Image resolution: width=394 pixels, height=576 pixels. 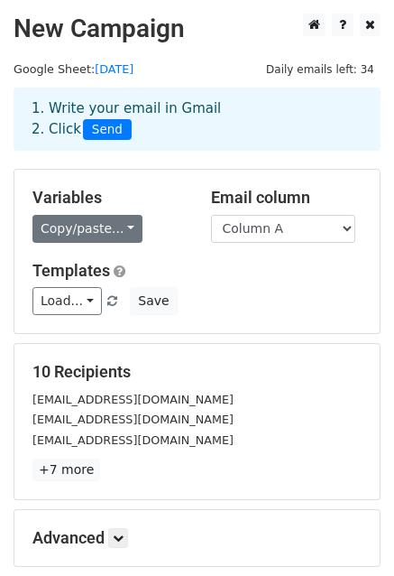 What do you see at coordinates (320, 69) in the screenshot?
I see `a: Daily emails left: 34` at bounding box center [320, 69].